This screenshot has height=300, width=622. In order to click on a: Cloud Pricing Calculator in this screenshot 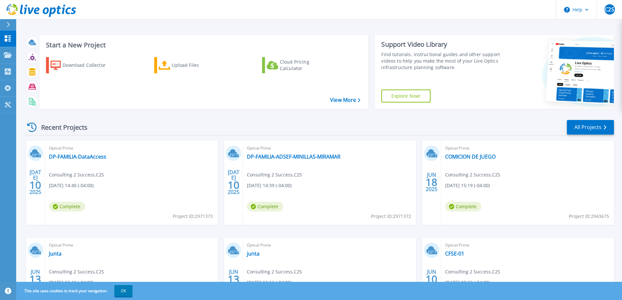, I will do `click(298, 65)`.